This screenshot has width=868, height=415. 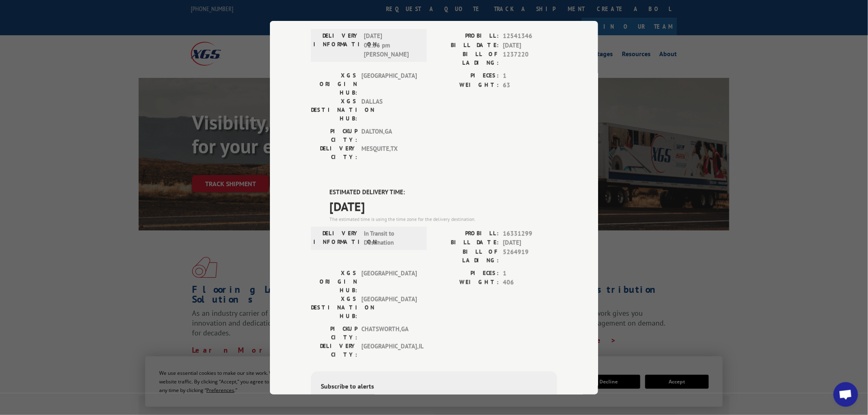 I want to click on span: 1237220, so click(x=530, y=59).